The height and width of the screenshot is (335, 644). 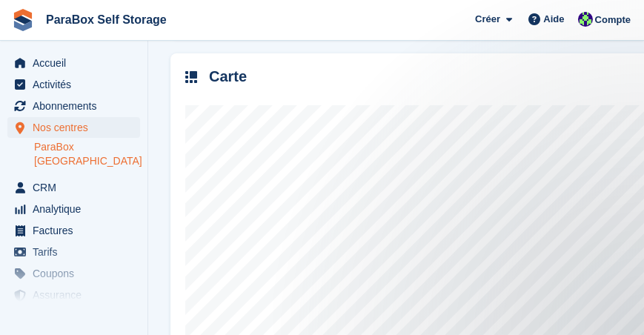 What do you see at coordinates (77, 106) in the screenshot?
I see `span: Abonnements` at bounding box center [77, 106].